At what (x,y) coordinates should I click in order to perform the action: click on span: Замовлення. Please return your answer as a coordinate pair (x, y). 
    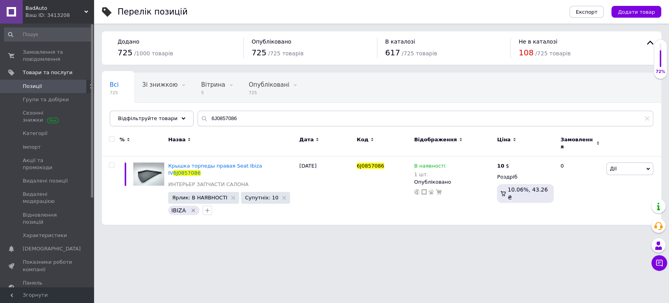
    Looking at the image, I should click on (578, 143).